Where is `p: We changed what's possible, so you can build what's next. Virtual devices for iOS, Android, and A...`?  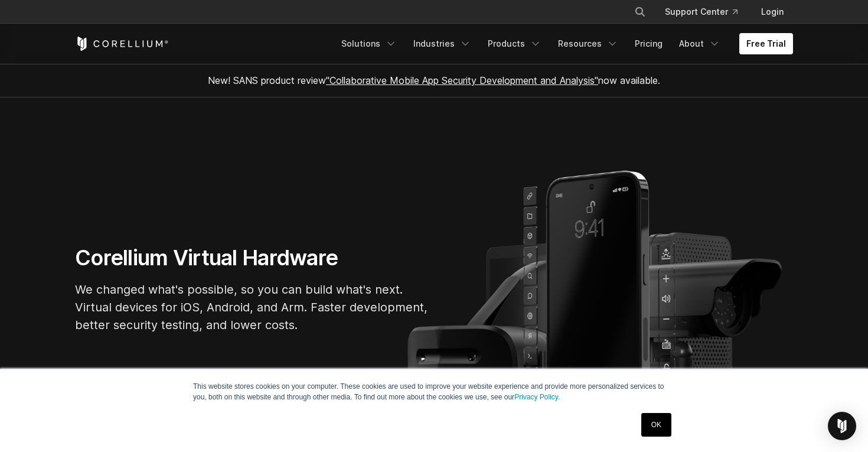 p: We changed what's possible, so you can build what's next. Virtual devices for iOS, Android, and A... is located at coordinates (252, 308).